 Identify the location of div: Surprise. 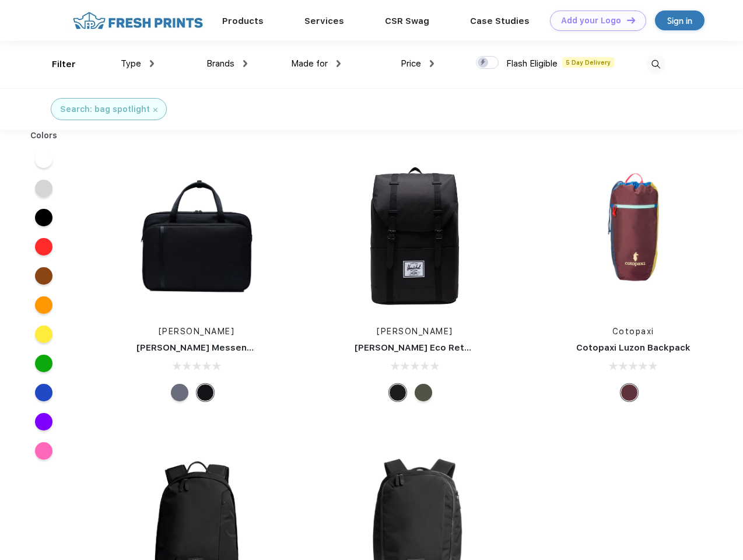
(629, 393).